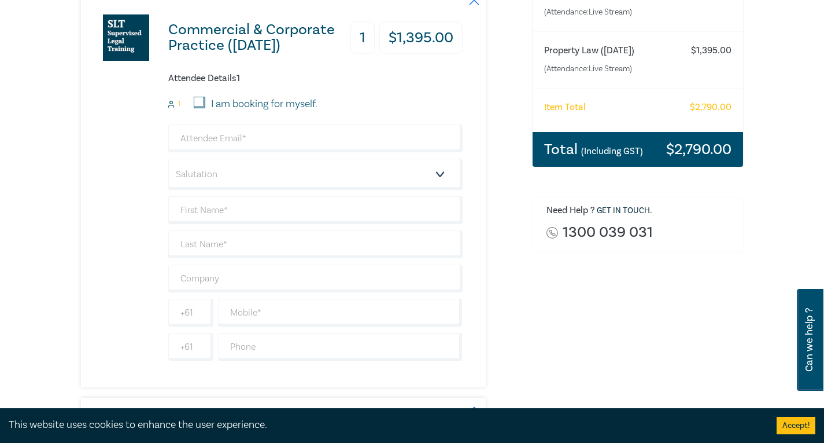  I want to click on h3: $ 1,395.00, so click(421, 38).